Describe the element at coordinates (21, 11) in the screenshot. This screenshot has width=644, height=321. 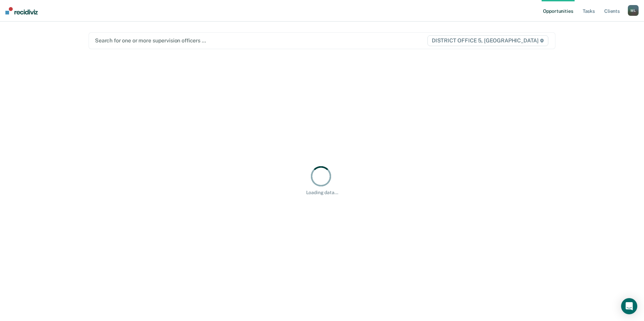
I see `img: Recidiviz` at that location.